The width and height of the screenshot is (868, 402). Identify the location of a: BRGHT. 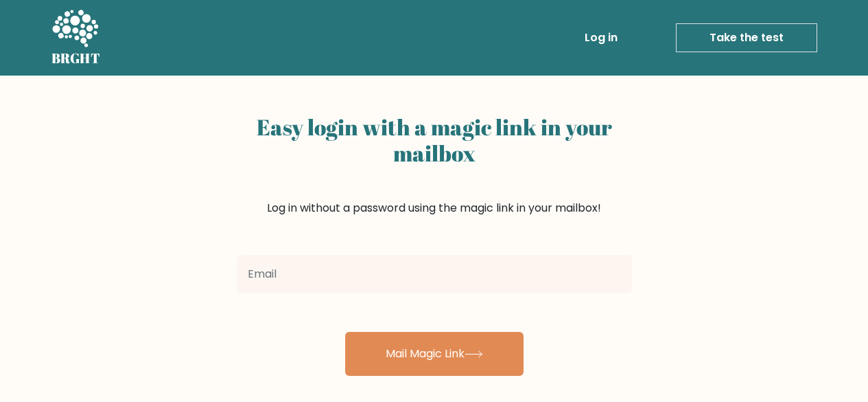
(76, 38).